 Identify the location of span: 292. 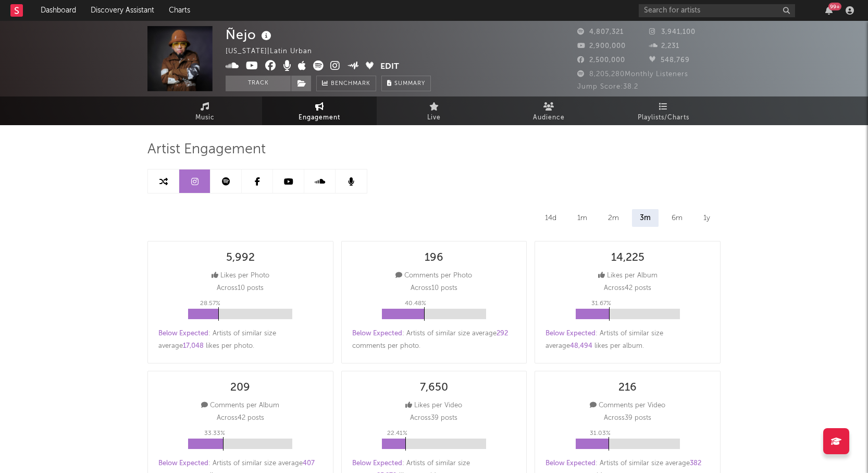
(502, 333).